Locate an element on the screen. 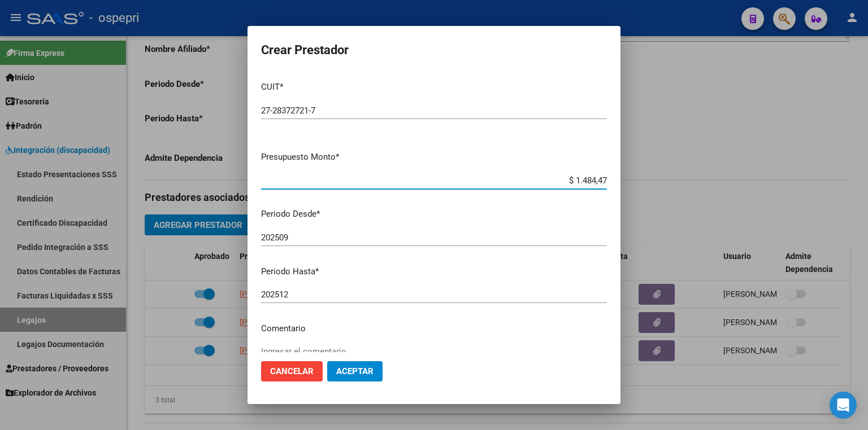  p: Periodo Hasta is located at coordinates (434, 272).